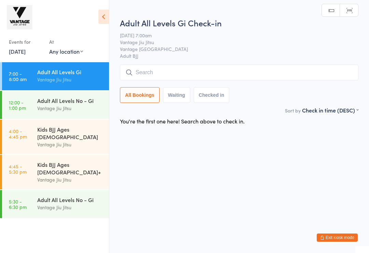  Describe the element at coordinates (17, 105) in the screenshot. I see `time: 12:00 - 1:00 pm` at that location.